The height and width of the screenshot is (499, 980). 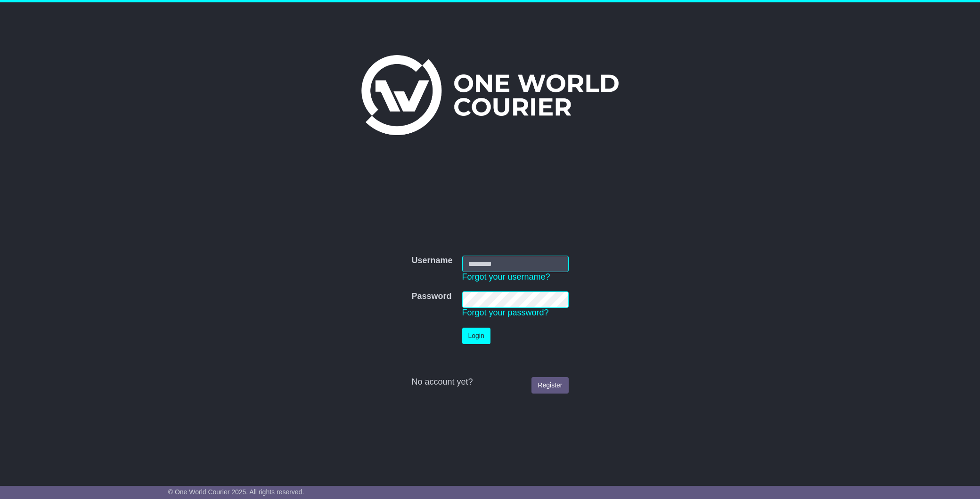 I want to click on span: © One World Courier 2025. All rights reserved., so click(x=236, y=492).